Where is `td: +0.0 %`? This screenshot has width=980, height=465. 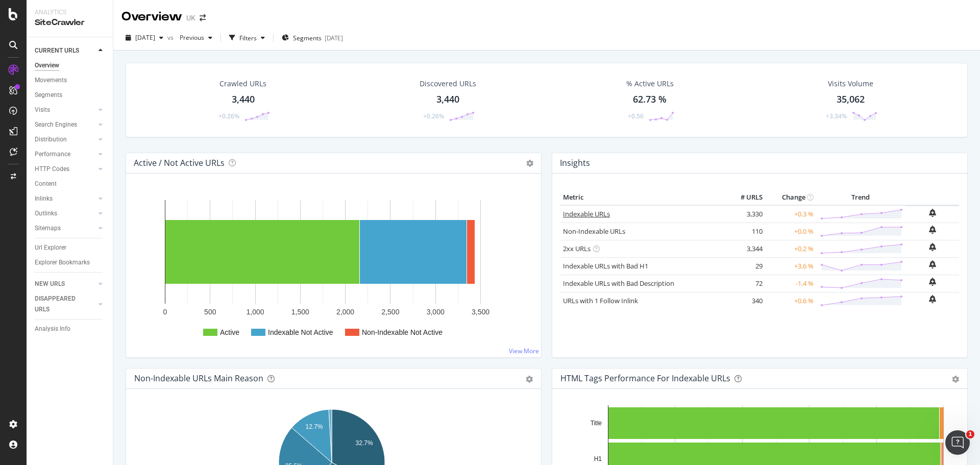
td: +0.0 % is located at coordinates (791, 231).